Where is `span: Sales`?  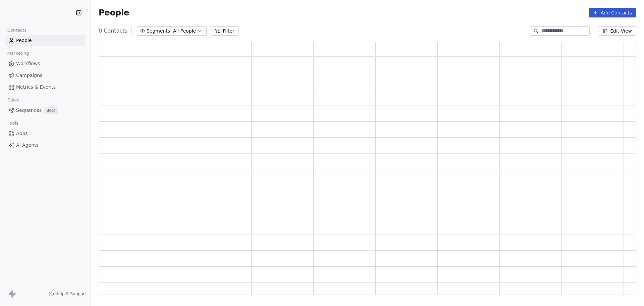
span: Sales is located at coordinates (13, 100).